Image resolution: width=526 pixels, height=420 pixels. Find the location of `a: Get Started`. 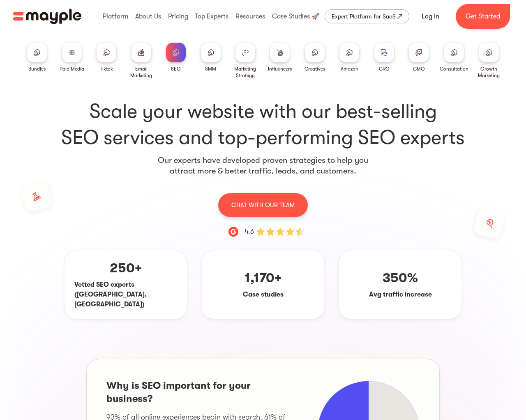

a: Get Started is located at coordinates (483, 16).